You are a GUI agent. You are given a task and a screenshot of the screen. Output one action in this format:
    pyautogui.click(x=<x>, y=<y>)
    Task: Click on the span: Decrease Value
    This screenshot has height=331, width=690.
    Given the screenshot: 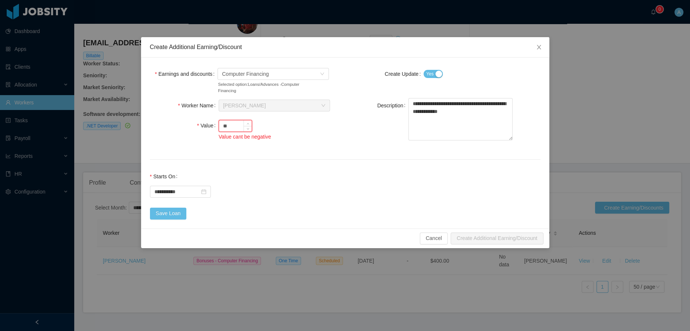 What is the action you would take?
    pyautogui.click(x=248, y=128)
    